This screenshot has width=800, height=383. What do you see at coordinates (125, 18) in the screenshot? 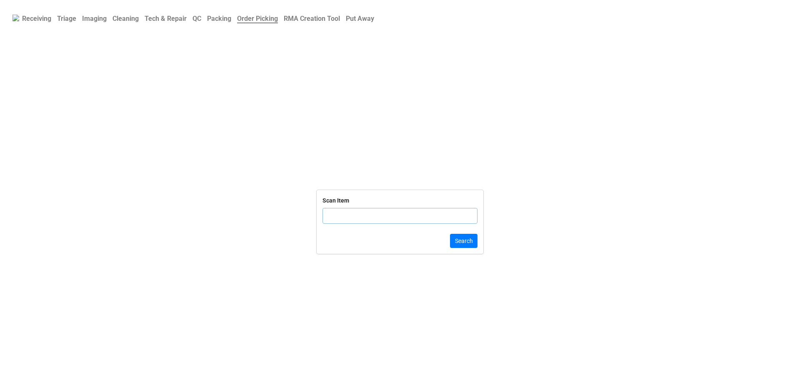
I see `a: Cleaning` at bounding box center [125, 18].